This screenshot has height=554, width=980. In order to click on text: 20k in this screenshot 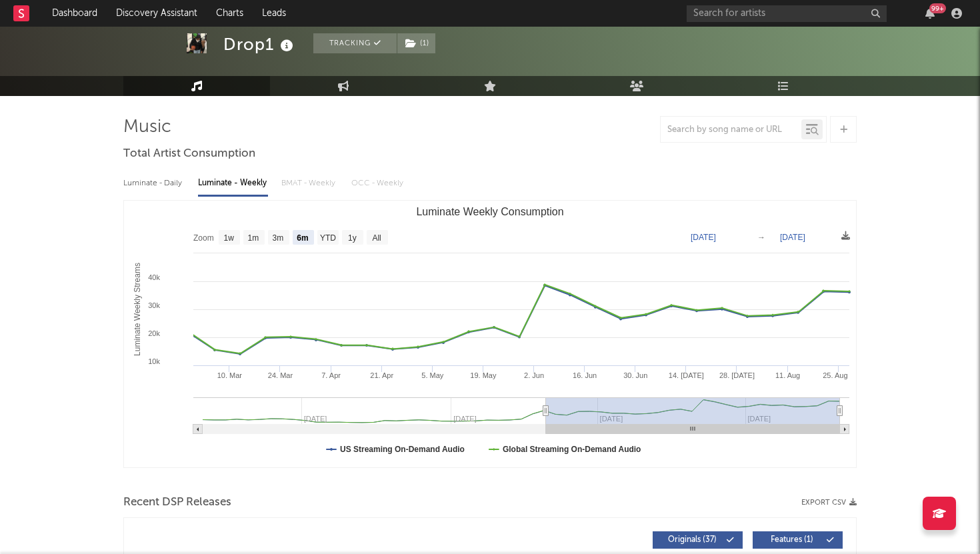, I will do `click(154, 333)`.